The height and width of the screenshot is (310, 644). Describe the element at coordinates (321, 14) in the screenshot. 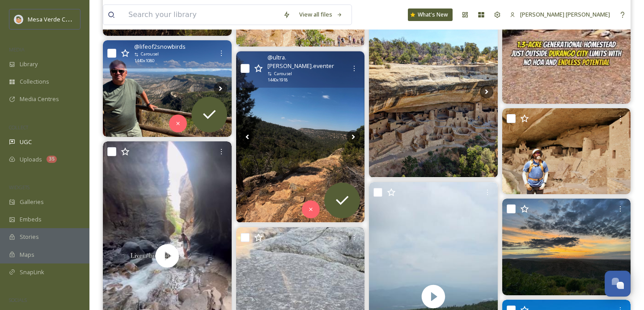

I see `a: View all files` at that location.